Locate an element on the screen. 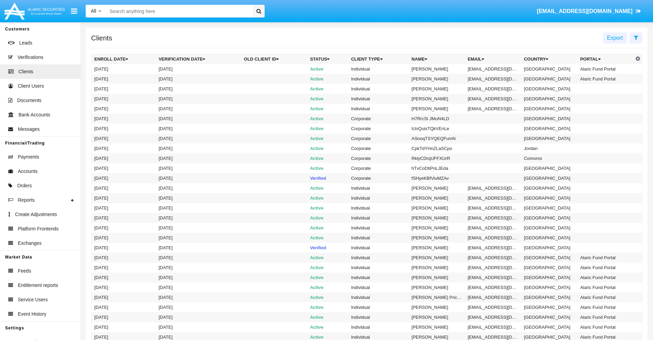 This screenshot has width=653, height=340. th: Name is located at coordinates (437, 59).